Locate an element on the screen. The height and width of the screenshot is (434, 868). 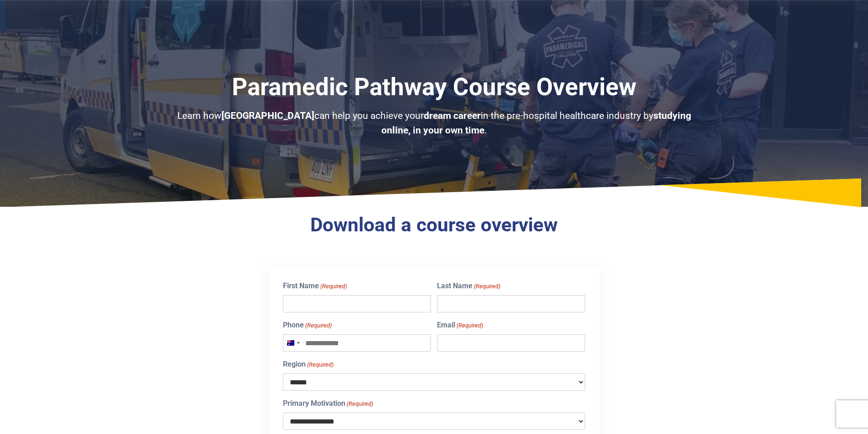
strong: dream career is located at coordinates (452, 115).